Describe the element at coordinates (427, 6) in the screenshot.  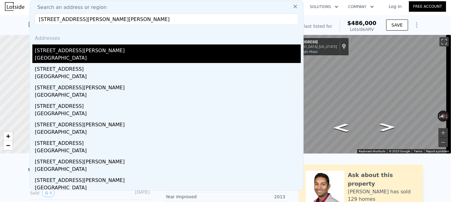
I see `a: Free Account` at that location.